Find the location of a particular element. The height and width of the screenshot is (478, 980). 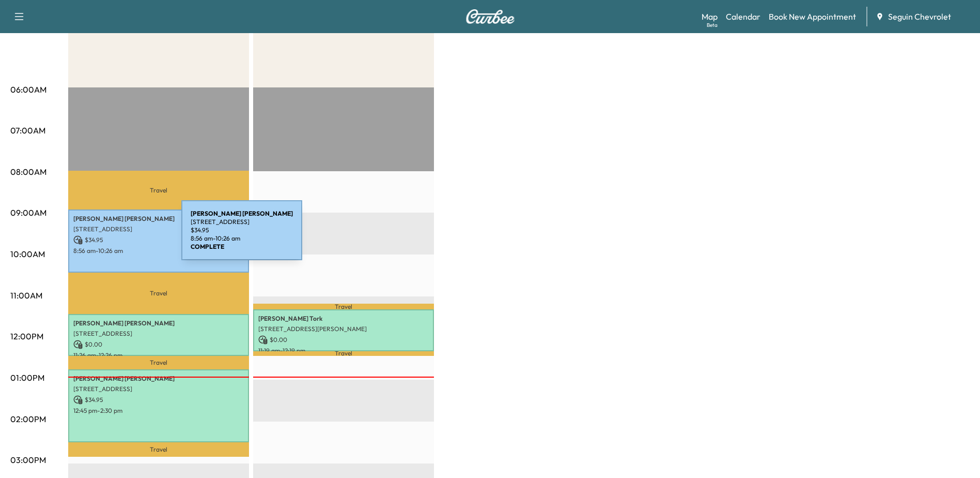

p: 11:26 am - 12:26 pm is located at coordinates (158, 355).